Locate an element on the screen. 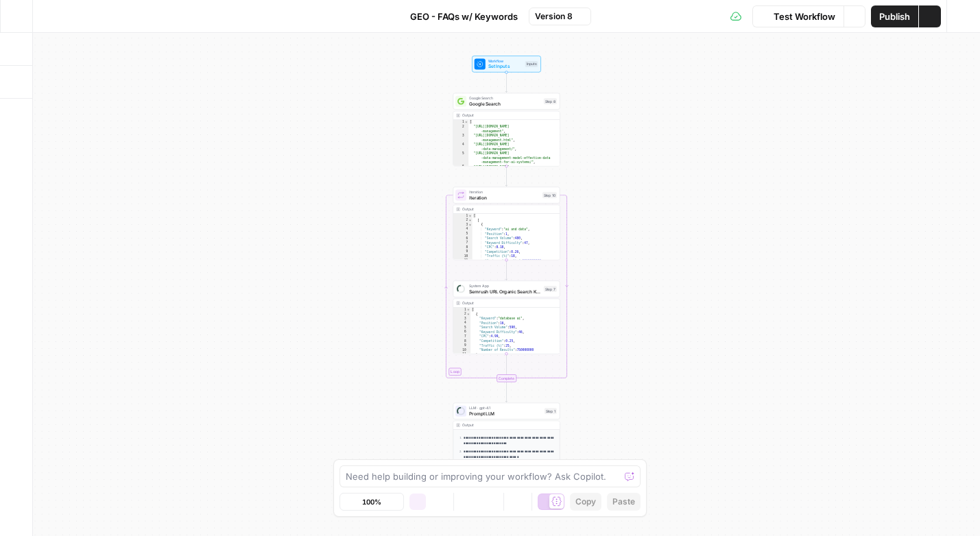  span: Set Inputs is located at coordinates (505, 66).